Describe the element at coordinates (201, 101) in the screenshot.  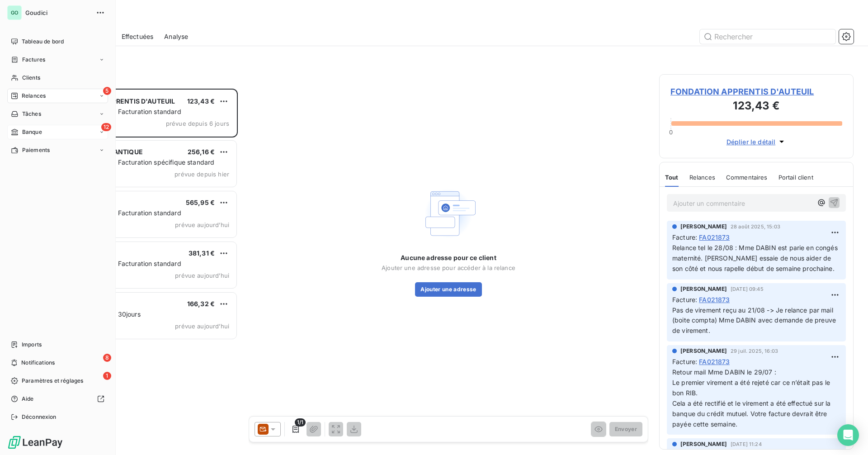
I see `span: 123,43 €` at that location.